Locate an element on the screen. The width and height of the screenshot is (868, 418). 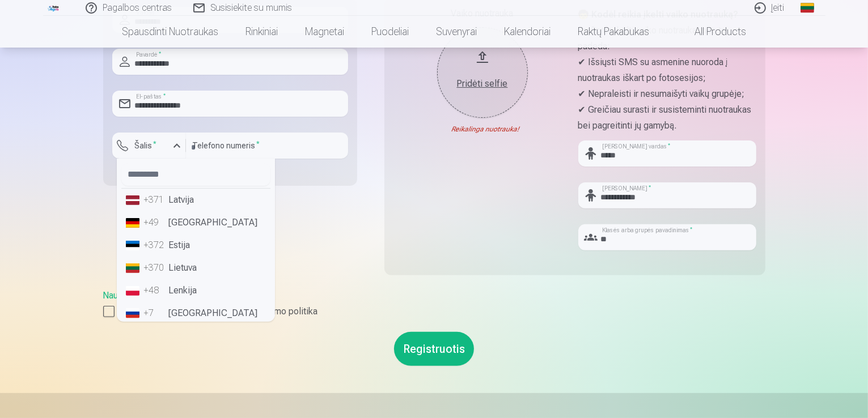
a: Raktų pakabukas is located at coordinates (613, 32).